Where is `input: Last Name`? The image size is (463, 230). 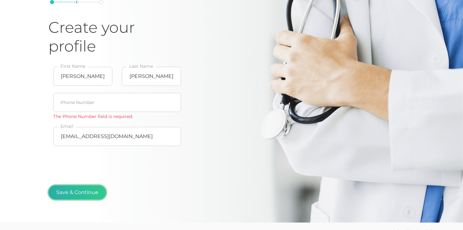
input: Last Name is located at coordinates (152, 76).